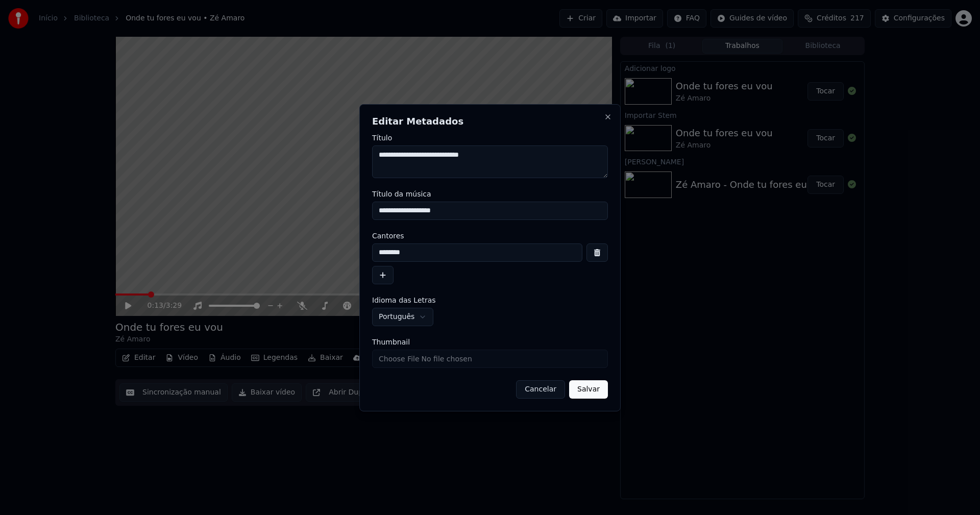 Image resolution: width=980 pixels, height=515 pixels. Describe the element at coordinates (490, 138) in the screenshot. I see `label: Título` at that location.